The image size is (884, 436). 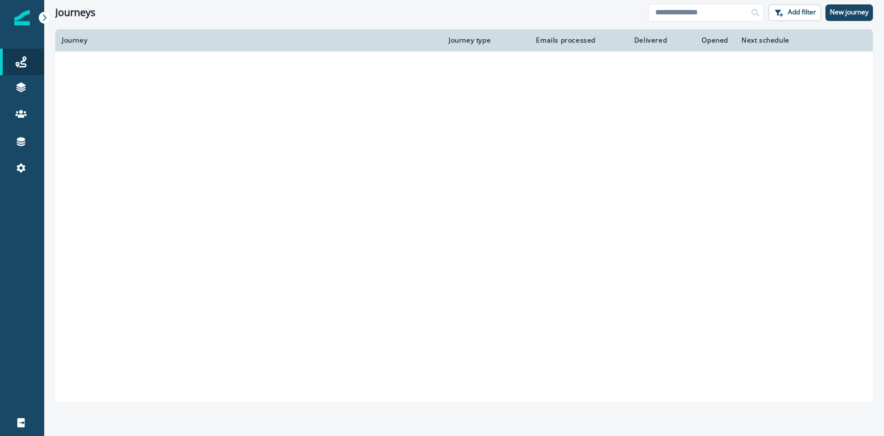 I want to click on div: Journey type, so click(x=483, y=40).